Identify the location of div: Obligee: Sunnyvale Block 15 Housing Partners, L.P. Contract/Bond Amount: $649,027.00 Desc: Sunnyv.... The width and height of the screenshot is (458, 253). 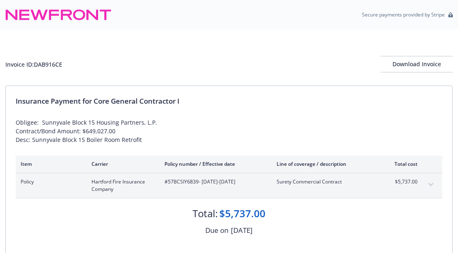
(229, 131).